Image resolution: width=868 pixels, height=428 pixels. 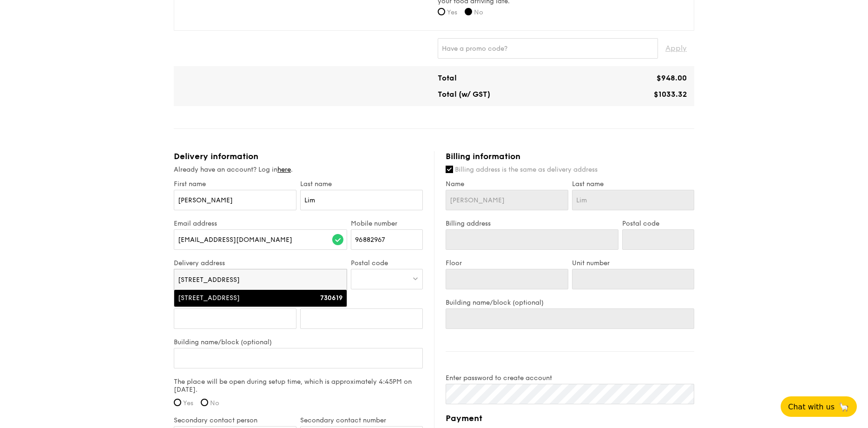 I want to click on input: Have a promo code?, so click(x=548, y=49).